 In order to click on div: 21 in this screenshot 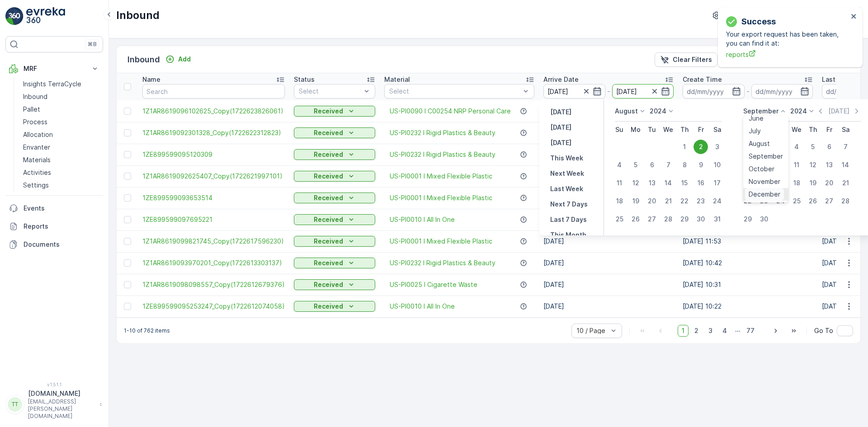, I will do `click(845, 183)`.